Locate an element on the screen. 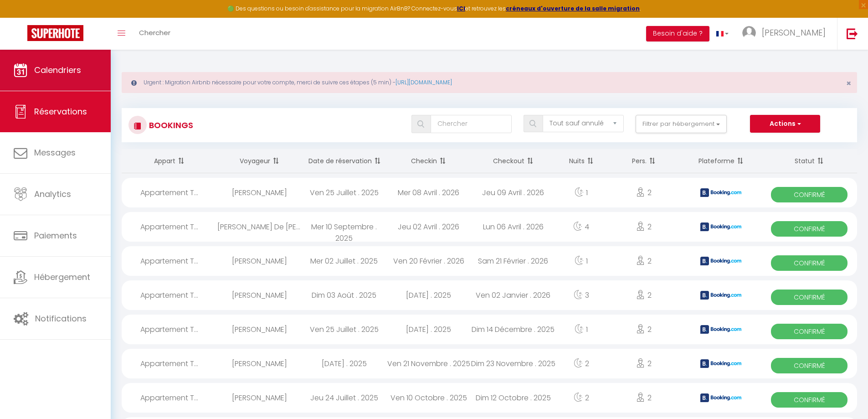 This screenshot has height=419, width=868. span: Hébergement is located at coordinates (62, 277).